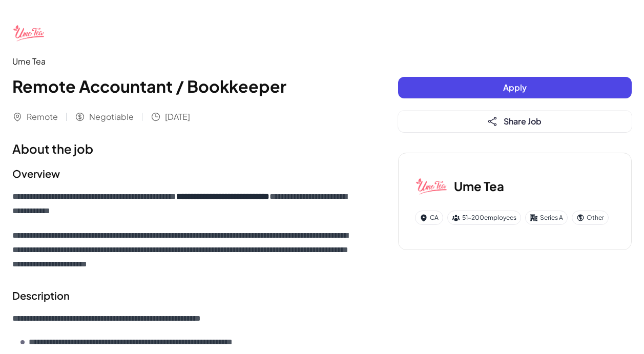 Image resolution: width=644 pixels, height=354 pixels. Describe the element at coordinates (185, 86) in the screenshot. I see `h1: Remote Accountant / Bookkeeper` at that location.